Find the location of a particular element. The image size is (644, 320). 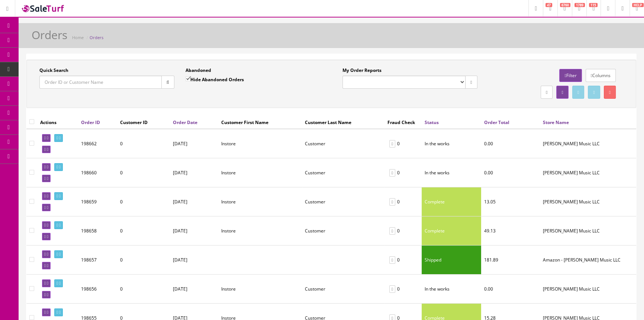

td: Amazon - Butler Music LLC is located at coordinates (588, 260).